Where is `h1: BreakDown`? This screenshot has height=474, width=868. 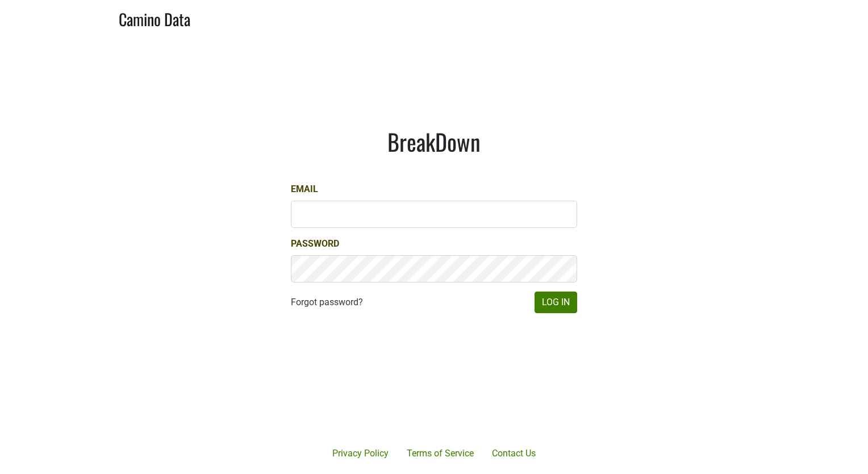 h1: BreakDown is located at coordinates (434, 142).